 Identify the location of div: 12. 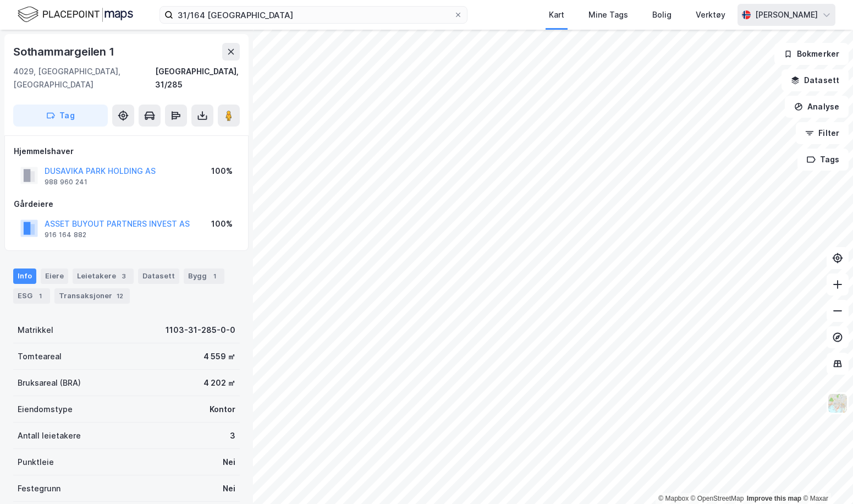
(120, 296).